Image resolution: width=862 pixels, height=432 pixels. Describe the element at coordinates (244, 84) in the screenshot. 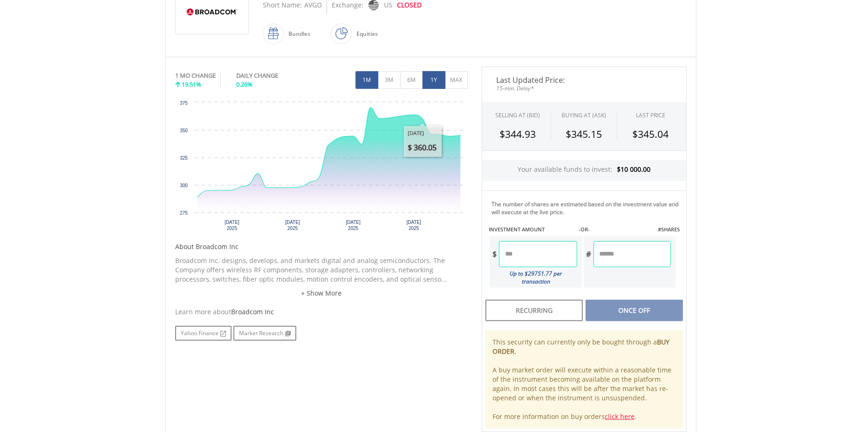

I see `span: 0.26%` at that location.